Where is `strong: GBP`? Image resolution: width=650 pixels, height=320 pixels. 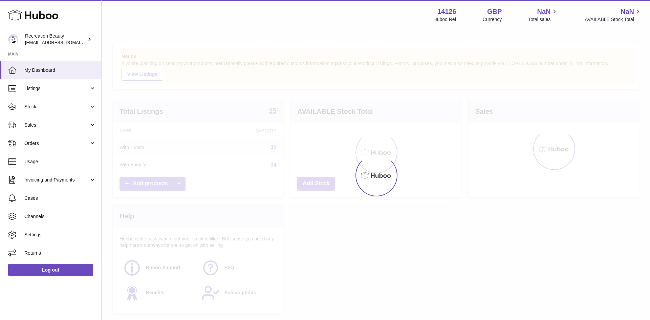 strong: GBP is located at coordinates (495, 12).